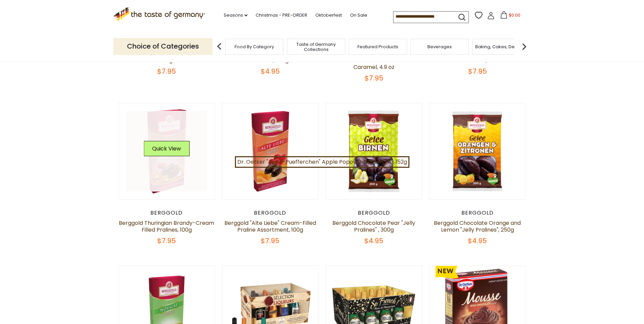 This screenshot has width=644, height=324. What do you see at coordinates (281, 15) in the screenshot?
I see `a: Christmas - PRE-ORDER` at bounding box center [281, 15].